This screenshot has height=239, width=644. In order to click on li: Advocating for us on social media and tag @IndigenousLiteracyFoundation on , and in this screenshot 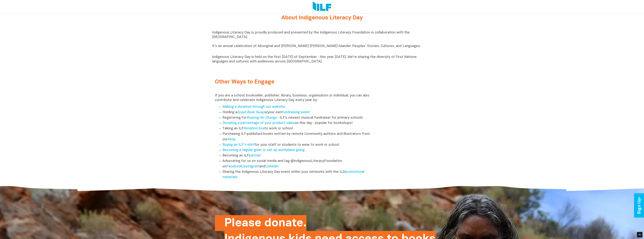, I will do `click(298, 164)`.